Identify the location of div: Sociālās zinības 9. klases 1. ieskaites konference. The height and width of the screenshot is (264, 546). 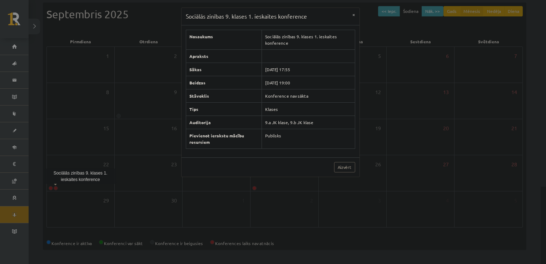
(80, 176).